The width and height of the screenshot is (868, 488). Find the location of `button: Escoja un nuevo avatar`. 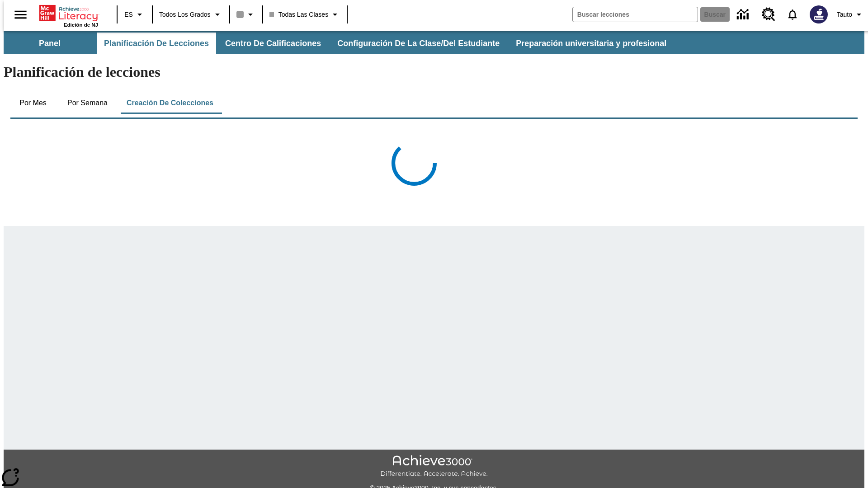

button: Escoja un nuevo avatar is located at coordinates (819, 14).